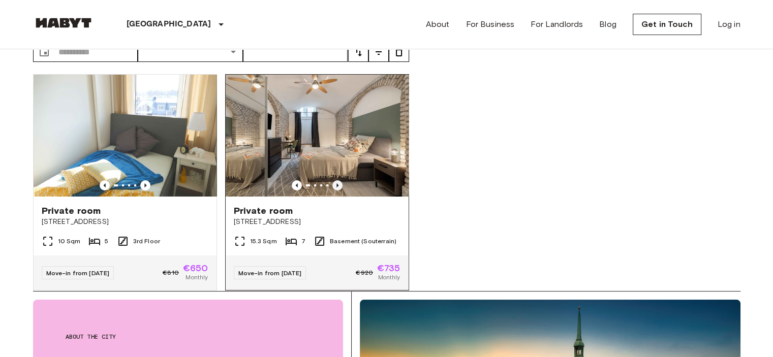  Describe the element at coordinates (171, 273) in the screenshot. I see `span: €810` at that location.